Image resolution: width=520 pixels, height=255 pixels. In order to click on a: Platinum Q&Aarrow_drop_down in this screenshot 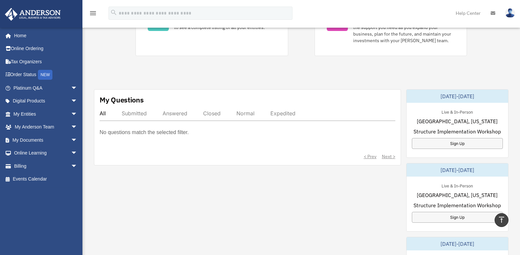, I will do `click(46, 88)`.